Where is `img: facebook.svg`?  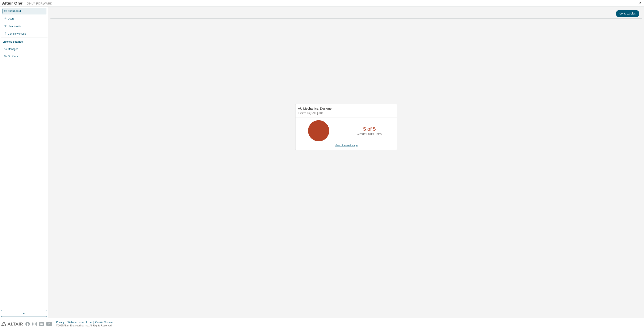
img: facebook.svg is located at coordinates (27, 324).